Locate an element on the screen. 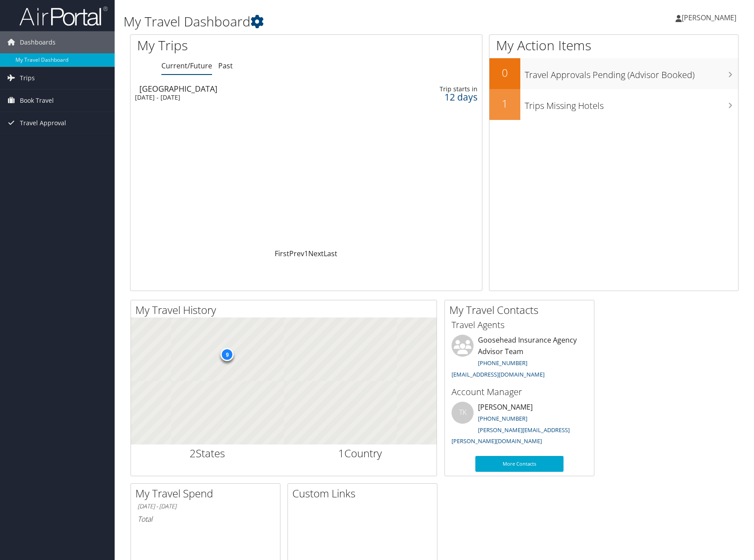 The width and height of the screenshot is (754, 560). h2: States is located at coordinates (207, 454).